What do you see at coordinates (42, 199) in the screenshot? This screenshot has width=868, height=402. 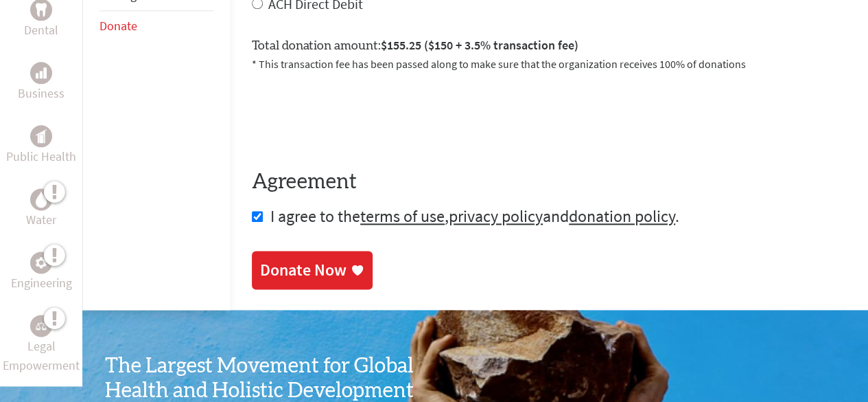 I see `img: Water` at bounding box center [42, 199].